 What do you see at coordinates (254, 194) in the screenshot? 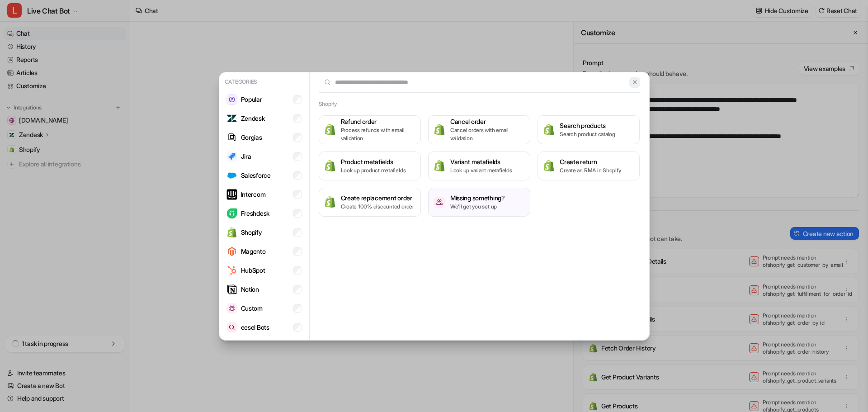
I see `p: Intercom` at bounding box center [254, 194].